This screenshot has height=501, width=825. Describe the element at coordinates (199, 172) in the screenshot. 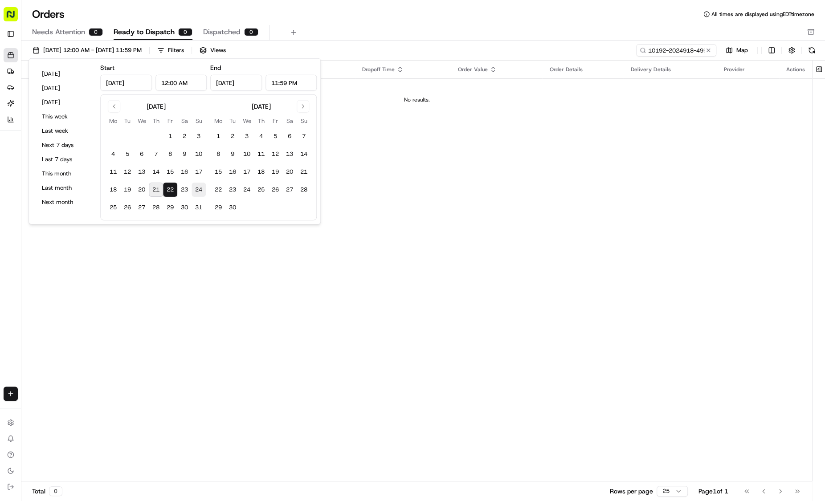

I see `button: 17` at that location.